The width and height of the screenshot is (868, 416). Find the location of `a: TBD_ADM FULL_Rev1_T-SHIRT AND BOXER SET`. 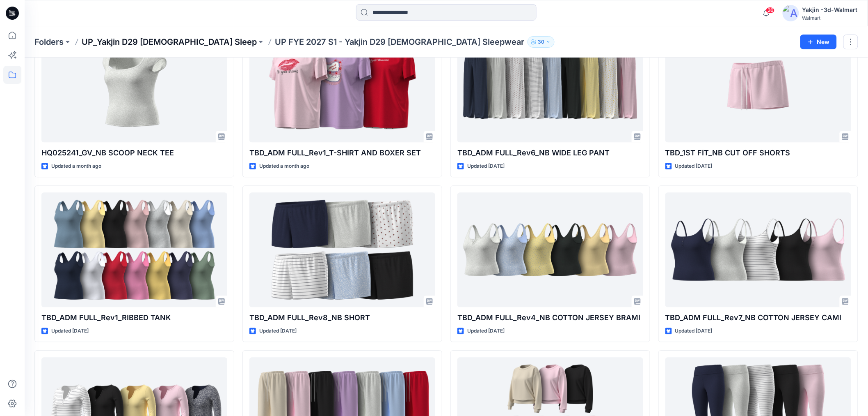

a: TBD_ADM FULL_Rev1_T-SHIRT AND BOXER SET is located at coordinates (342, 85).